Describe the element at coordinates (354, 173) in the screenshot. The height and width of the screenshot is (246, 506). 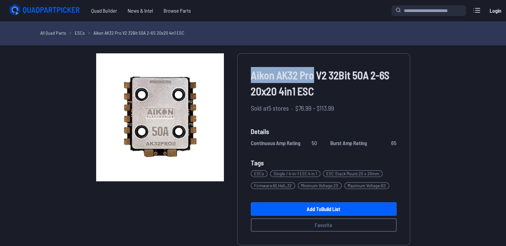
I see `a: ESC Stack Mount:20 x 20mm` at that location.